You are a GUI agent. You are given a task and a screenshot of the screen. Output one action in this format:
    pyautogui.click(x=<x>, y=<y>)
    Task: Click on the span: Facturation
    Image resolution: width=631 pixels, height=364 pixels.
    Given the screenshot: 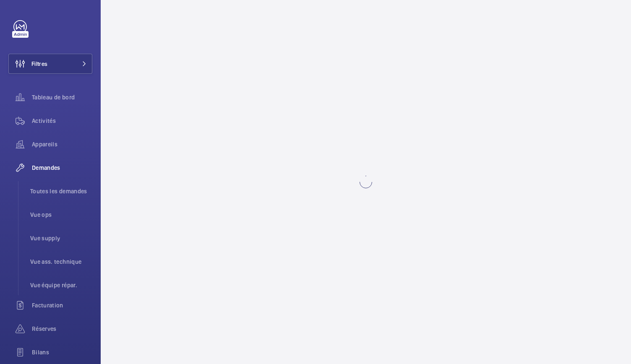 What is the action you would take?
    pyautogui.click(x=62, y=305)
    